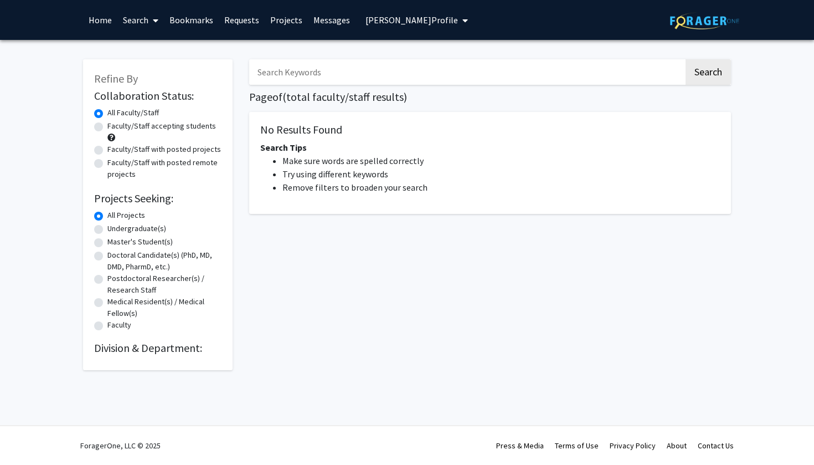  Describe the element at coordinates (165, 261) in the screenshot. I see `label: Doctoral Candidate(s) (PhD, MD, DMD, PharmD, etc.)` at that location.